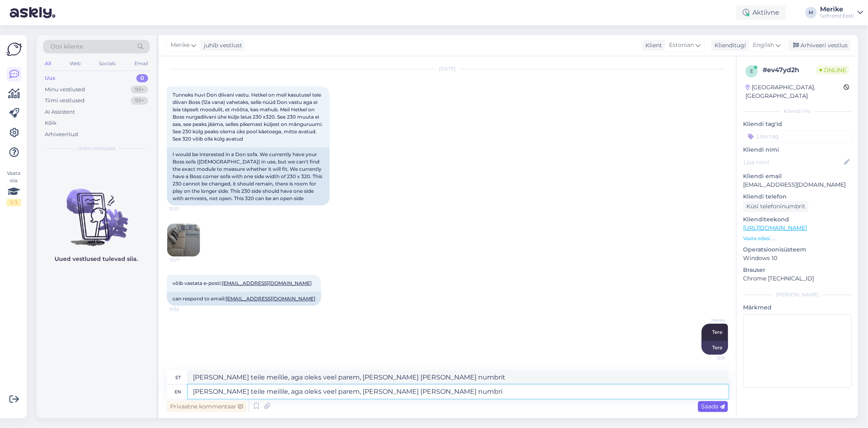 Image resolution: width=868 pixels, height=428 pixels. I want to click on p: Kliendi tag'id, so click(797, 124).